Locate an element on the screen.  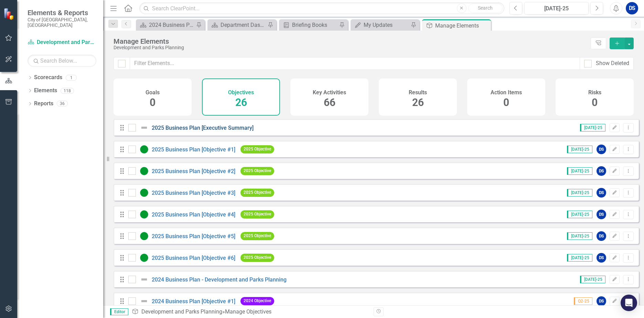
input: Search ClearPoint... is located at coordinates (321, 8).